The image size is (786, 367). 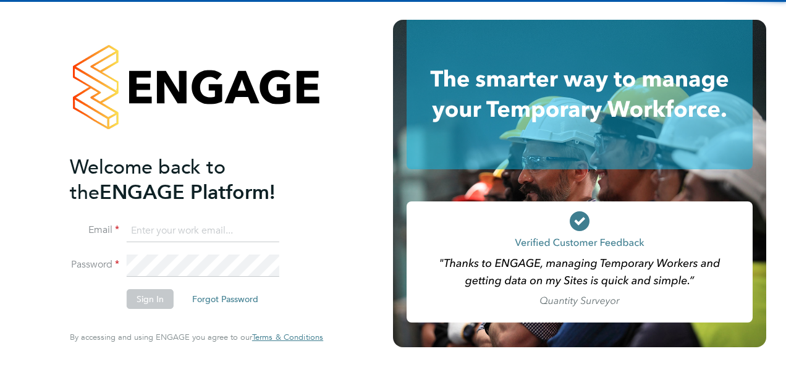 I want to click on span: Terms & Conditions, so click(x=287, y=337).